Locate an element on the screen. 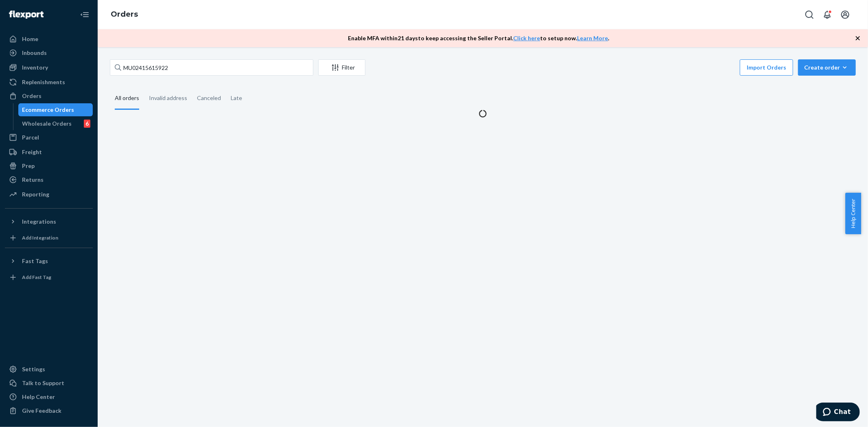  div: Settings is located at coordinates (33, 369).